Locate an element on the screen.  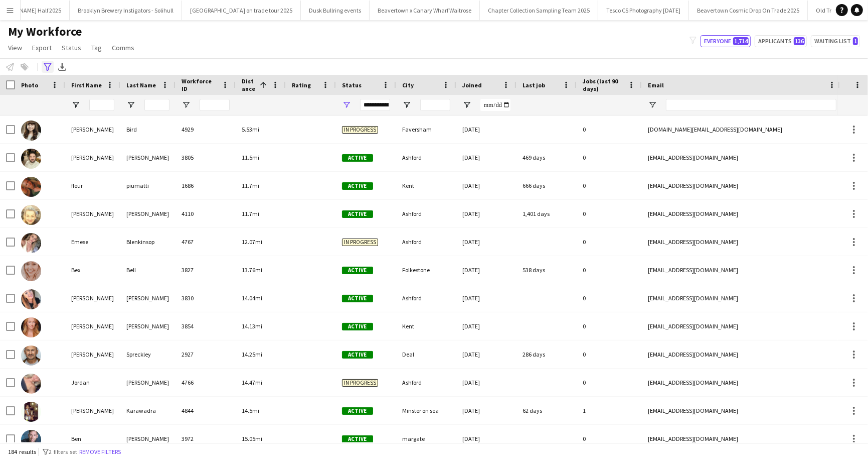
span: 15.05mi is located at coordinates (252, 438).